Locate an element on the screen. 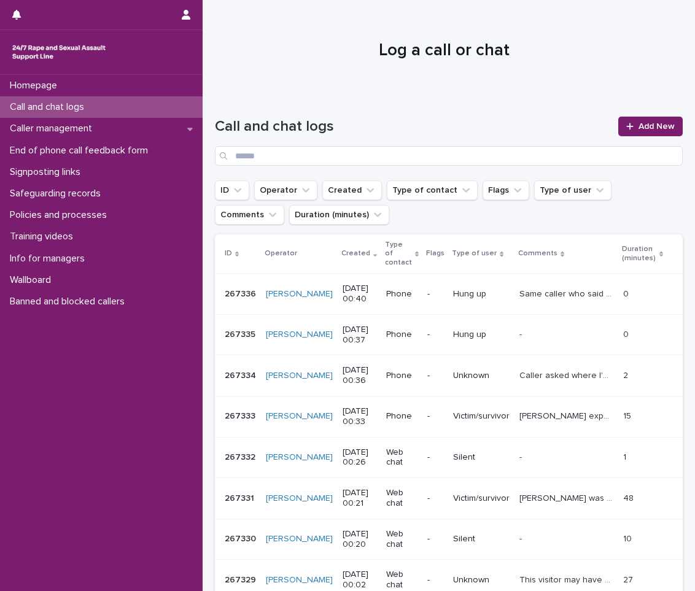 This screenshot has width=695, height=591. p: Lauryn was raped by her boyfriend after he became angry when she said no to having sex, but he co... is located at coordinates (567, 497).